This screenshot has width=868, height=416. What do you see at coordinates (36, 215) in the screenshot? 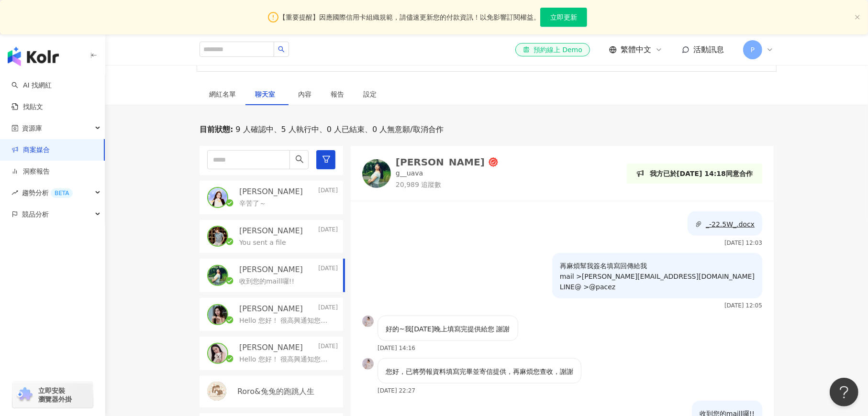
I see `span: 競品分析` at bounding box center [36, 215].